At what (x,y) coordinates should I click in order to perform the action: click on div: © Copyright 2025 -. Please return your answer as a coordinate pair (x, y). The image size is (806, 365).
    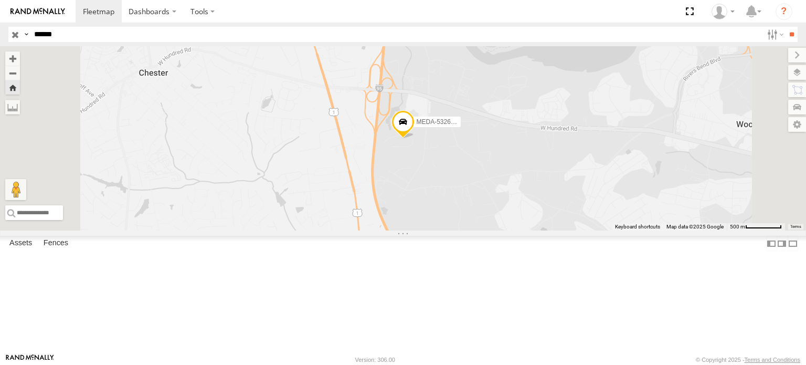
    Looking at the image, I should click on (748, 360).